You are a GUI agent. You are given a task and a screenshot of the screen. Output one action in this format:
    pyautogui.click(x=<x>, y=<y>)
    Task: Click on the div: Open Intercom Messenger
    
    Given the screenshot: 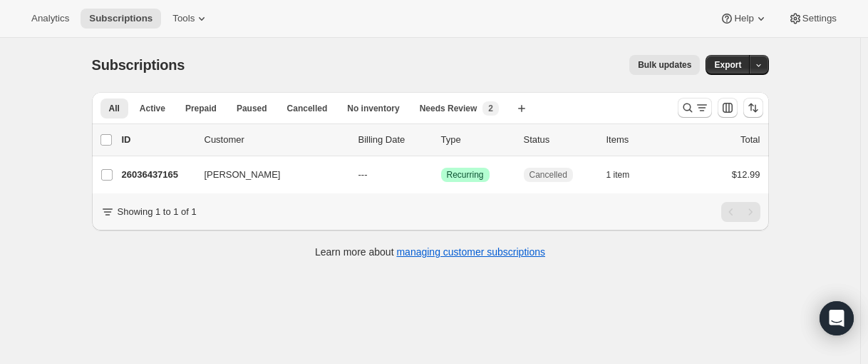 What is the action you would take?
    pyautogui.click(x=837, y=318)
    